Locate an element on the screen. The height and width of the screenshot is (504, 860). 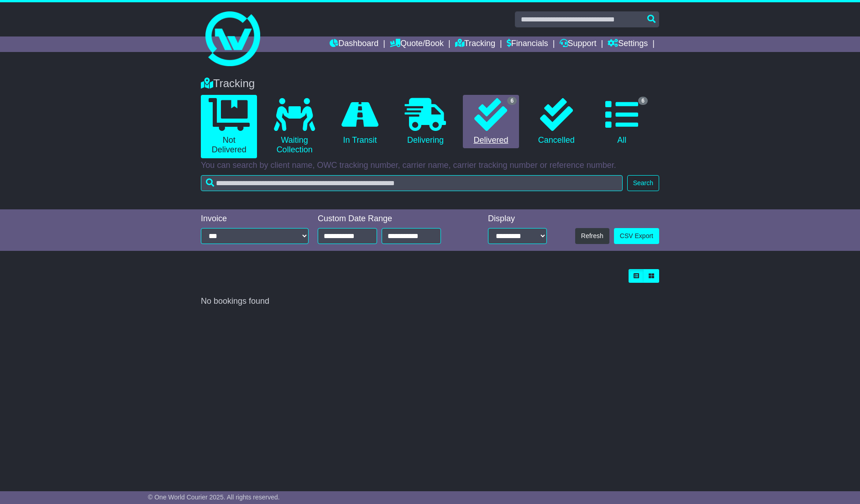
a: Waiting Collection is located at coordinates (294, 126).